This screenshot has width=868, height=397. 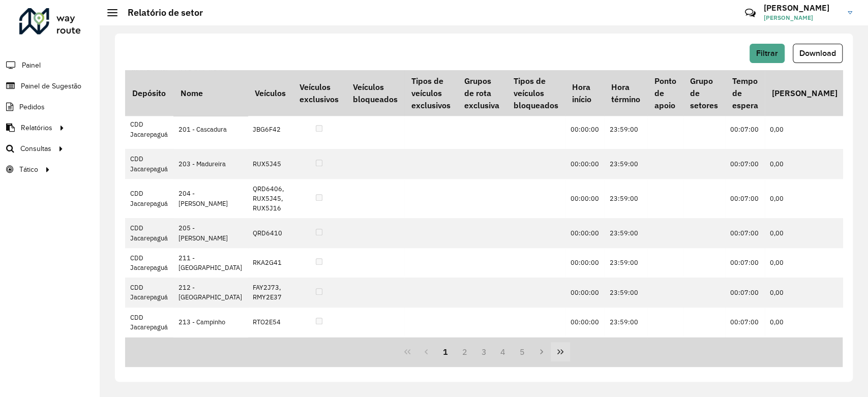 I want to click on button: 1, so click(x=446, y=352).